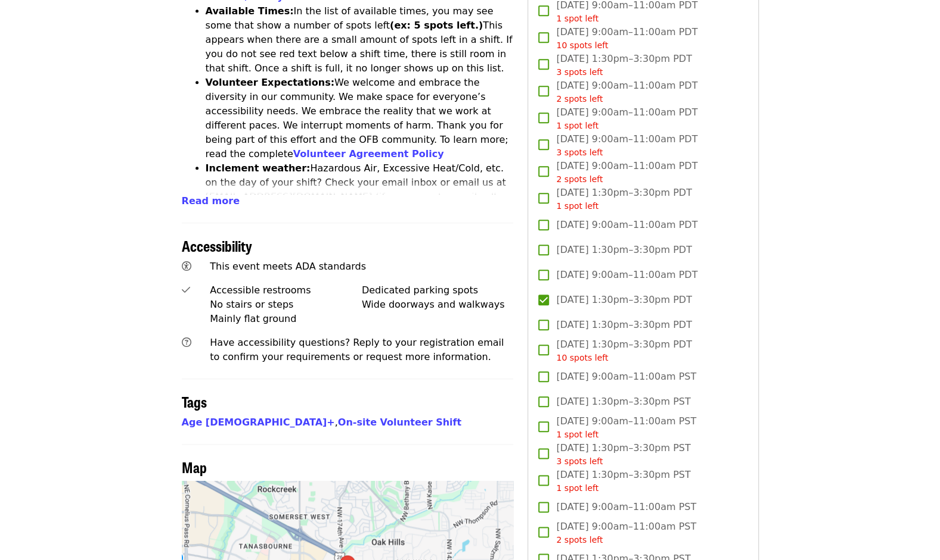 The image size is (940, 560). What do you see at coordinates (356, 350) in the screenshot?
I see `span: Have accessibility questions? Reply to your registration email to confirm your requirements or re...` at bounding box center [356, 350].